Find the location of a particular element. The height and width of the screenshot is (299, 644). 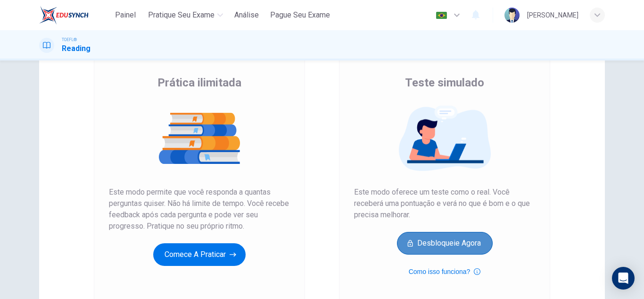

h1: Reading is located at coordinates (76, 49).